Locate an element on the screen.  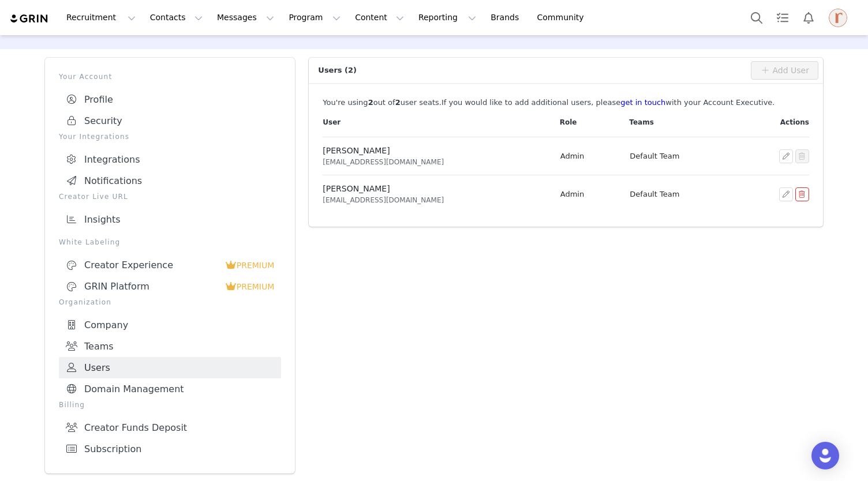
a: Users is located at coordinates (170, 367).